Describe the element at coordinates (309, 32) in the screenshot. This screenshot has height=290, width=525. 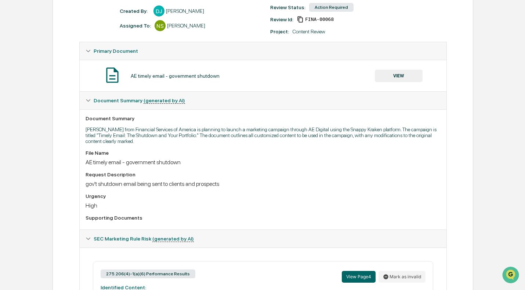
I see `div: Content Review` at that location.